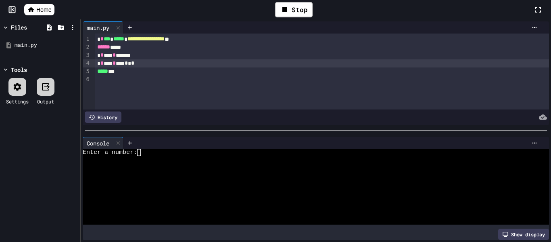 This screenshot has width=551, height=242. Describe the element at coordinates (17, 101) in the screenshot. I see `div: Settings` at that location.